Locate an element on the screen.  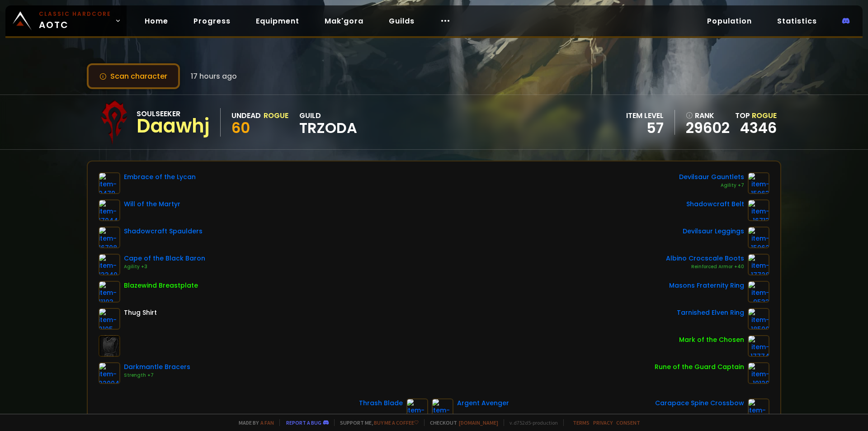
a: Equipment is located at coordinates (278, 21).